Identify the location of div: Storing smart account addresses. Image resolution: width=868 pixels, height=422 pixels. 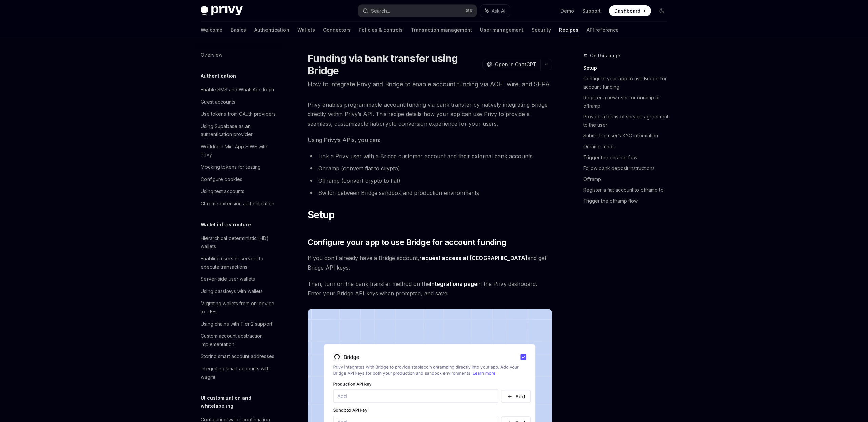
(237, 356).